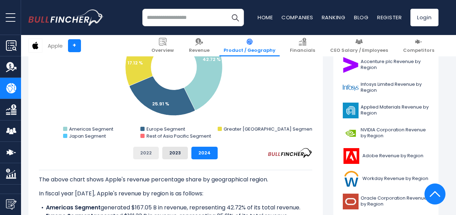 Image resolution: width=456 pixels, height=215 pixels. Describe the element at coordinates (386, 201) in the screenshot. I see `a: Oracle Corporation Revenue by Region` at that location.